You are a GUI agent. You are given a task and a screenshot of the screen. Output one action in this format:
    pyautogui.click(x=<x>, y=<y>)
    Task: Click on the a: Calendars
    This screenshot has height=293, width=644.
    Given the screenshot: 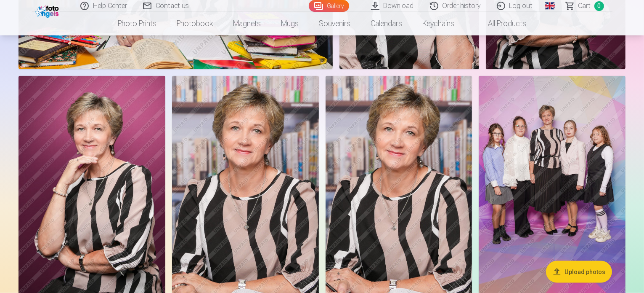 What is the action you would take?
    pyautogui.click(x=386, y=24)
    